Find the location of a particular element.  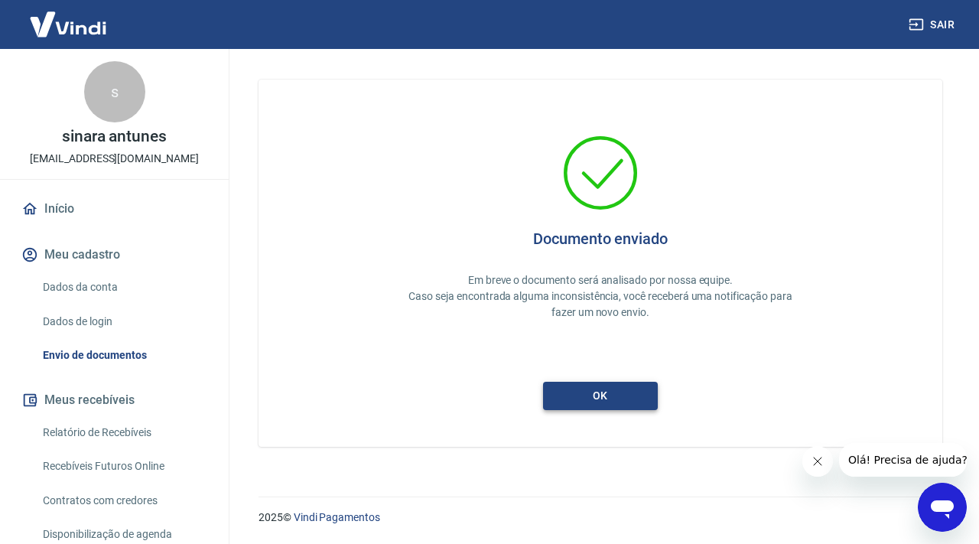

a: Recebíveis Futuros Online is located at coordinates (123, 466).